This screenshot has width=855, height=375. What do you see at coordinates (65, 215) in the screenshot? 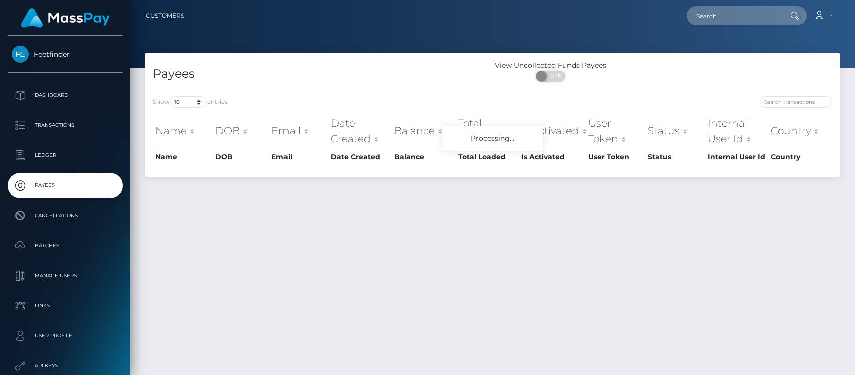
I see `p: Cancellations` at bounding box center [65, 215].